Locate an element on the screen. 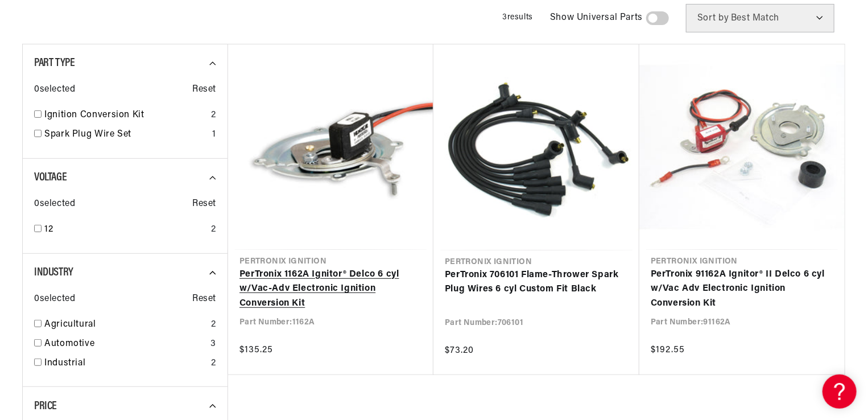 The width and height of the screenshot is (868, 420). a: Industrial is located at coordinates (125, 363).